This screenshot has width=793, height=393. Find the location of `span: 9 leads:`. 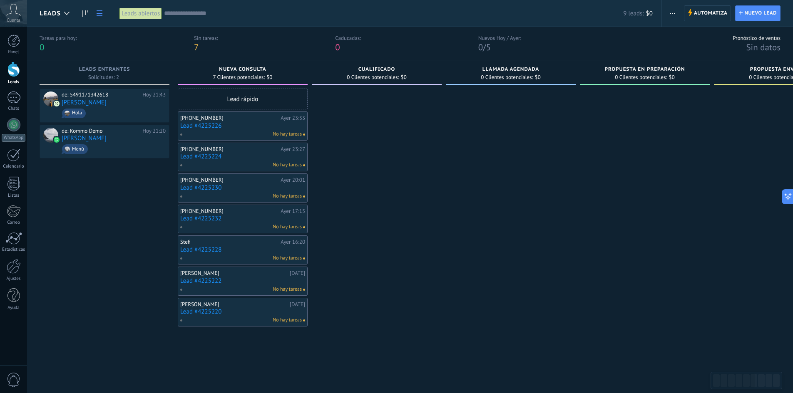

span: 9 leads: is located at coordinates (633, 13).